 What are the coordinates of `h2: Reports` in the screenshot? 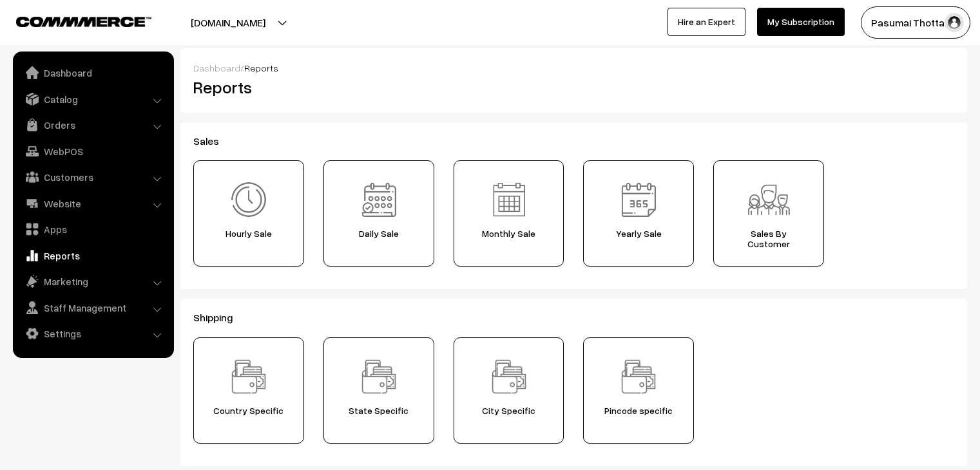 It's located at (314, 87).